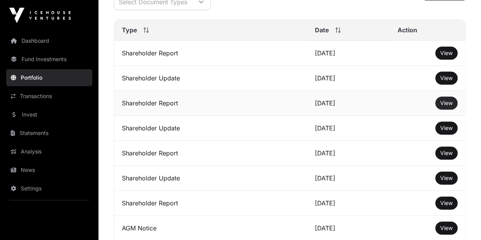 The width and height of the screenshot is (481, 240). Describe the element at coordinates (49, 115) in the screenshot. I see `a: Invest` at that location.